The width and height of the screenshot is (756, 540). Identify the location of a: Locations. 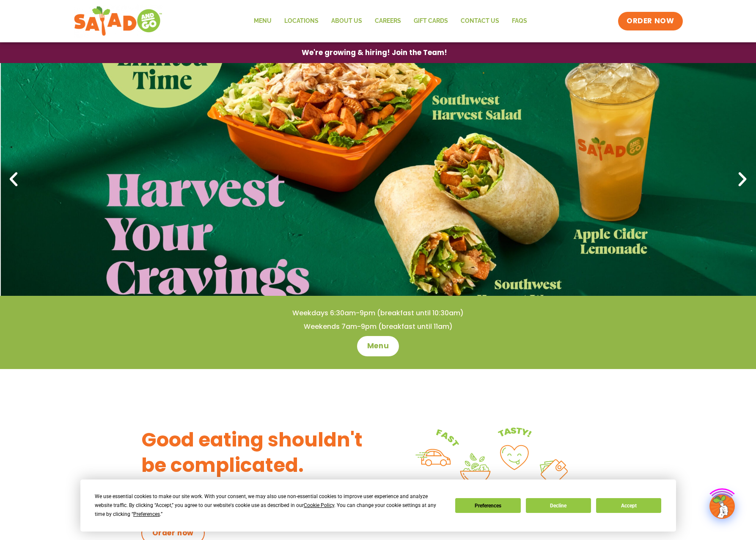
(302, 21).